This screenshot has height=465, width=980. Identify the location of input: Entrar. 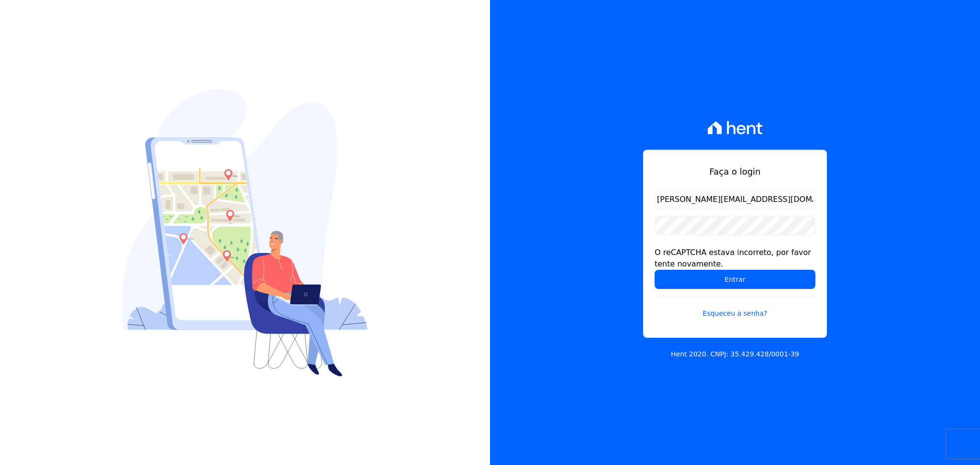
(735, 279).